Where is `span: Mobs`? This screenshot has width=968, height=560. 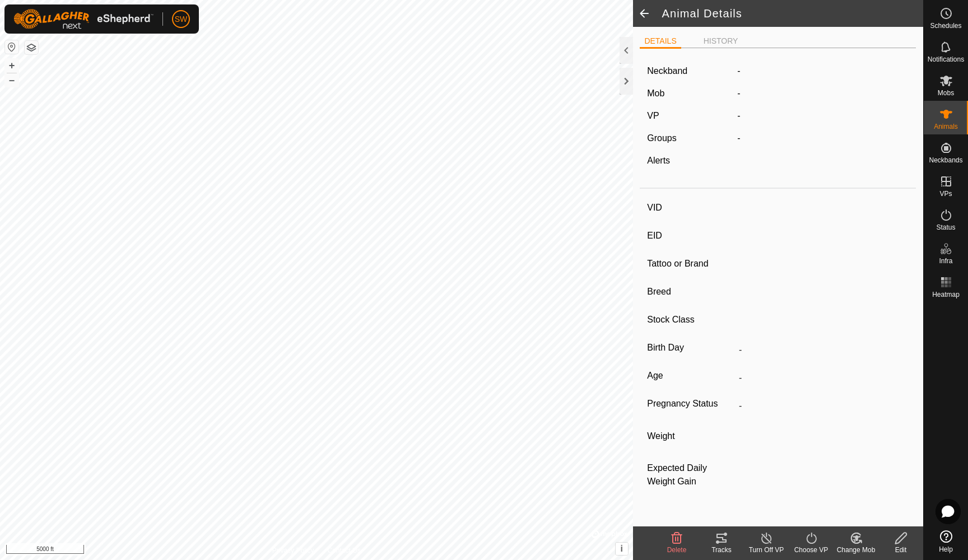 span: Mobs is located at coordinates (946, 93).